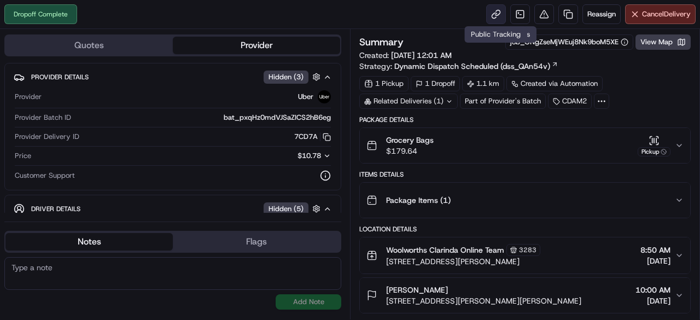  Describe the element at coordinates (601, 14) in the screenshot. I see `button: Reassign` at that location.